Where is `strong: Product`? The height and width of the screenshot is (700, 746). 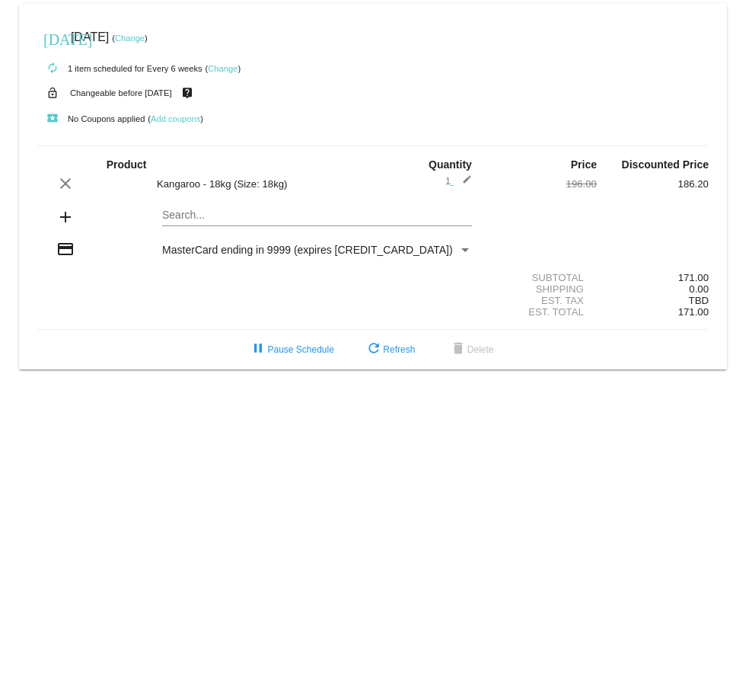 strong: Product is located at coordinates (127, 165).